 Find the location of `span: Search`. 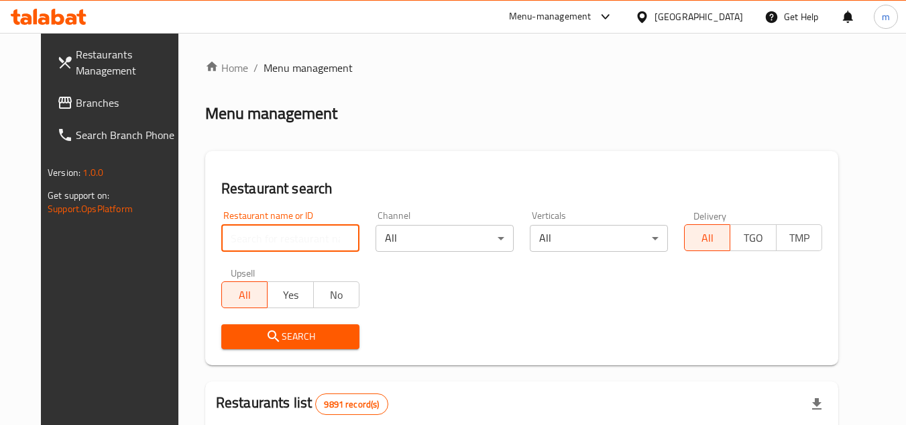

span: Search is located at coordinates (290, 336).